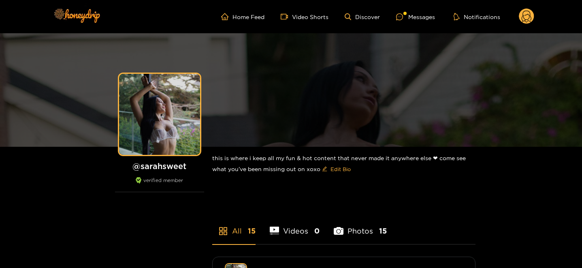 The width and height of the screenshot is (582, 268). Describe the element at coordinates (160, 184) in the screenshot. I see `div: verified member` at that location.